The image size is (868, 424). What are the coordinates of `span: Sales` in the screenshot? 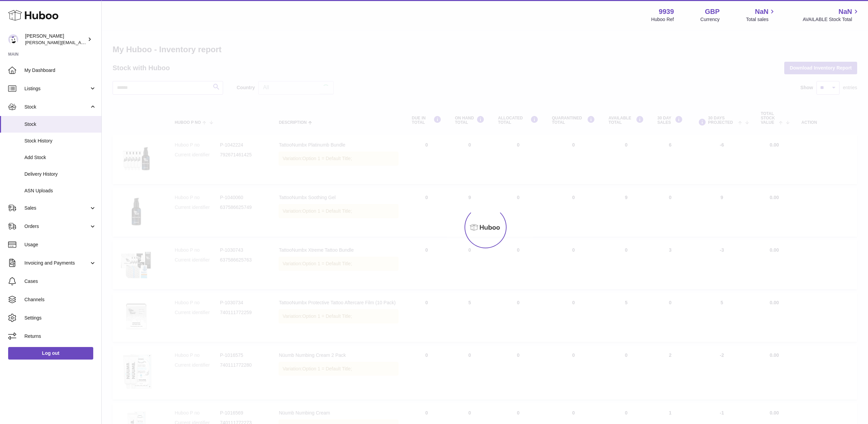 It's located at (57, 208).